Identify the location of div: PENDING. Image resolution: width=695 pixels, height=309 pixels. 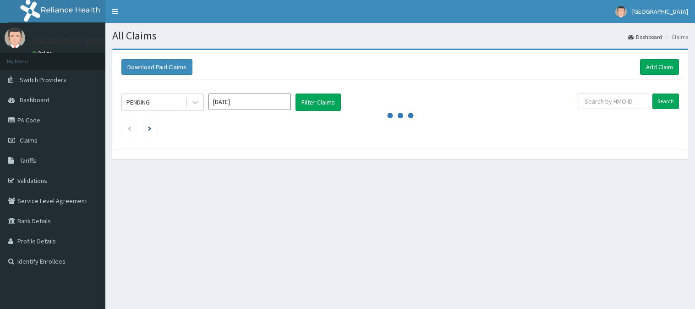
(138, 102).